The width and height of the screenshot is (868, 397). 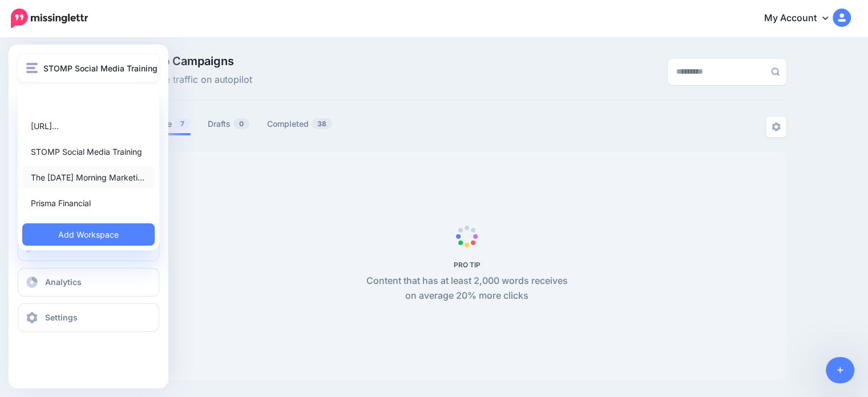 I want to click on a: Drafts0, so click(x=229, y=124).